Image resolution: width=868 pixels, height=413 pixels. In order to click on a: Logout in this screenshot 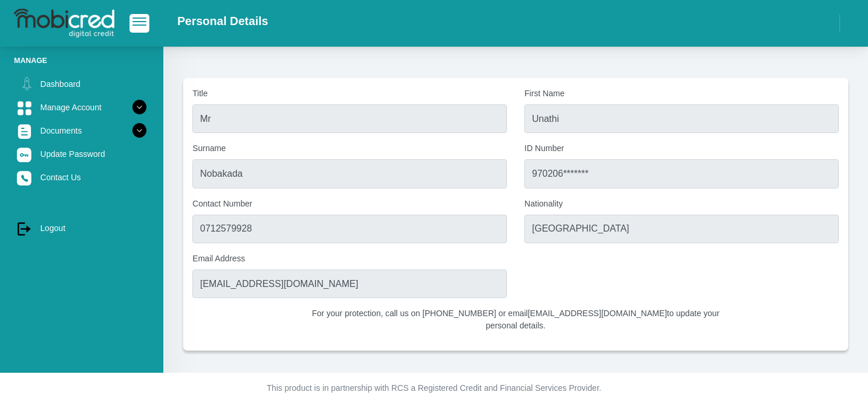, I will do `click(82, 228)`.